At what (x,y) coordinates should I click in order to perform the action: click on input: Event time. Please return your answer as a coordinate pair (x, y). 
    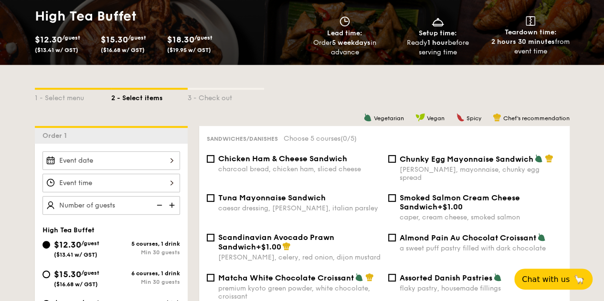
    Looking at the image, I should click on (111, 183).